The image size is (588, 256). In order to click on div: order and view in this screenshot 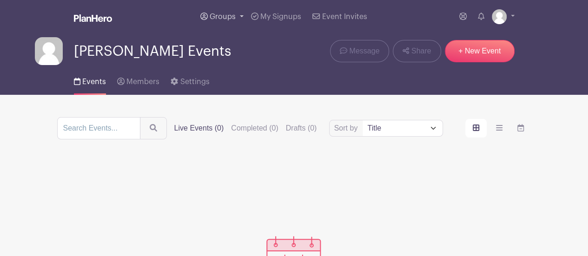, I will do `click(498, 128)`.